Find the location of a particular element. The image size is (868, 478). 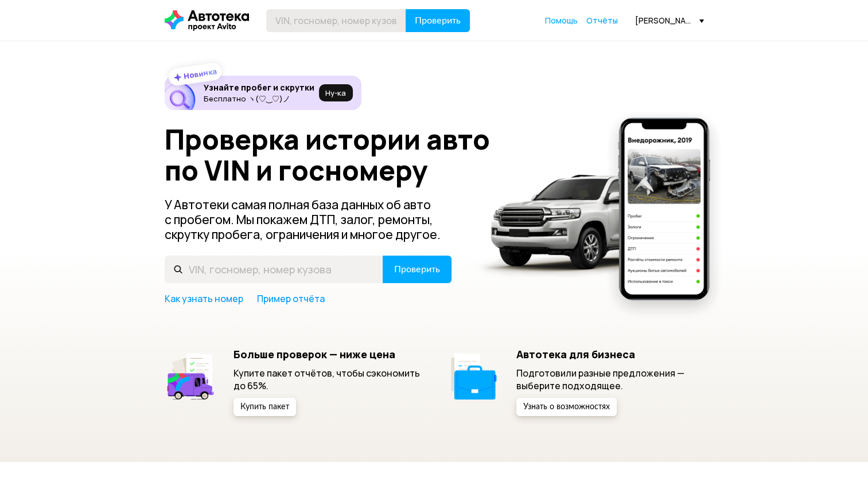

h1: Проверка истории авто по VIN и госномеру is located at coordinates (336, 155).